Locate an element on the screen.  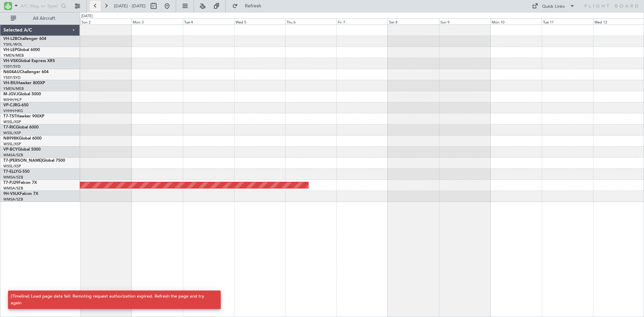
div: Mon 10 is located at coordinates (516, 22).